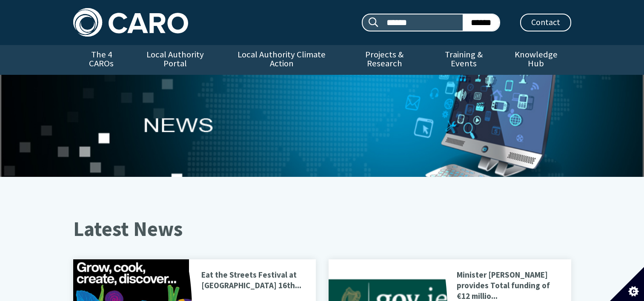  Describe the element at coordinates (546, 23) in the screenshot. I see `a: Contact` at that location.